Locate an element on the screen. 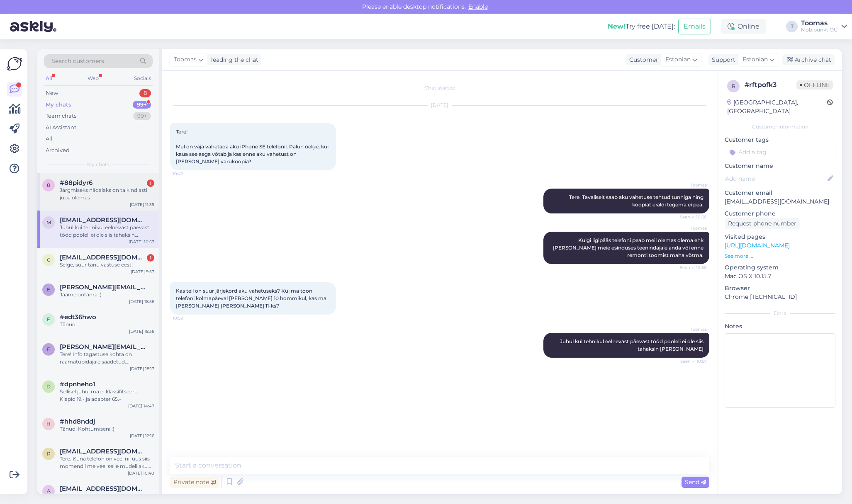  div: Tere. Kuna telefon on veel nii uus siis momendil me veel selle mudeli aku vahetusega ei tegele is located at coordinates (107, 462).